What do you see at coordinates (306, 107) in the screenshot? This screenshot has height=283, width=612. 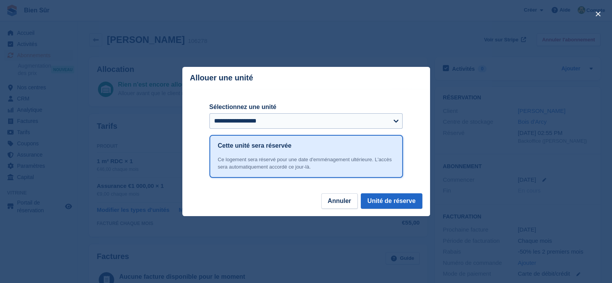 I see `label: Sélectionnez une unité` at bounding box center [306, 107].